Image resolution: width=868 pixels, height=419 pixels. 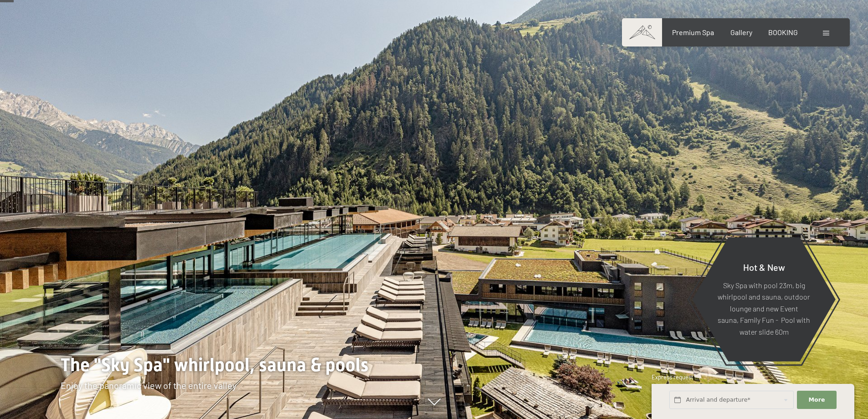 I want to click on span: BOOKING, so click(x=783, y=32).